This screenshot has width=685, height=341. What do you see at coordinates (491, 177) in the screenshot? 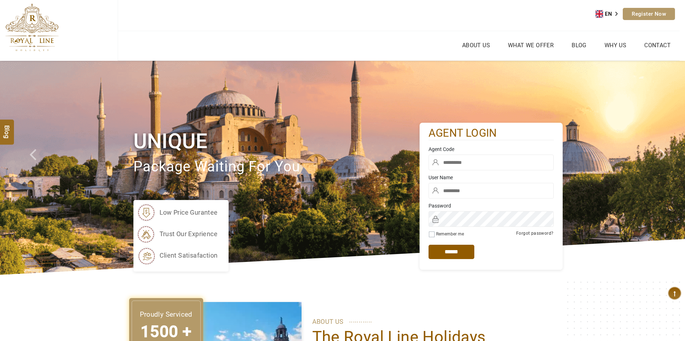
I see `label: User Name` at bounding box center [491, 177].